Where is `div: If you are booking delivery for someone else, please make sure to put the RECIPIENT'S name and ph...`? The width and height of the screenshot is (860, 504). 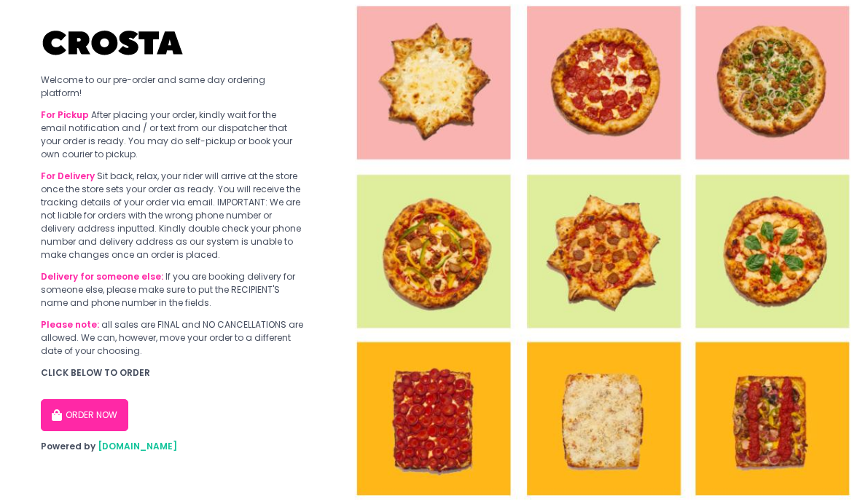
div: If you are booking delivery for someone else, please make sure to put the RECIPIENT'S name and ph... is located at coordinates (172, 291).